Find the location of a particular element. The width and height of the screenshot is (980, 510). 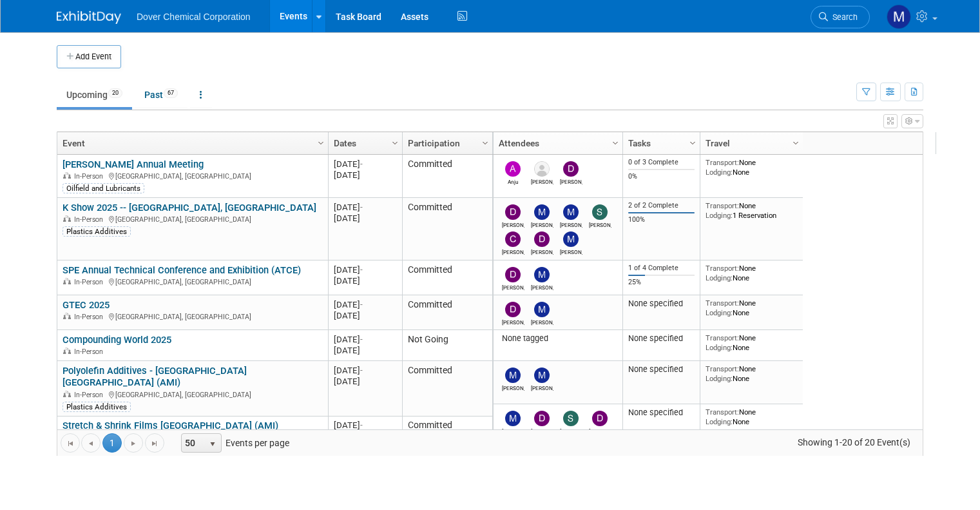

span: Go to the previous page is located at coordinates (91, 443).